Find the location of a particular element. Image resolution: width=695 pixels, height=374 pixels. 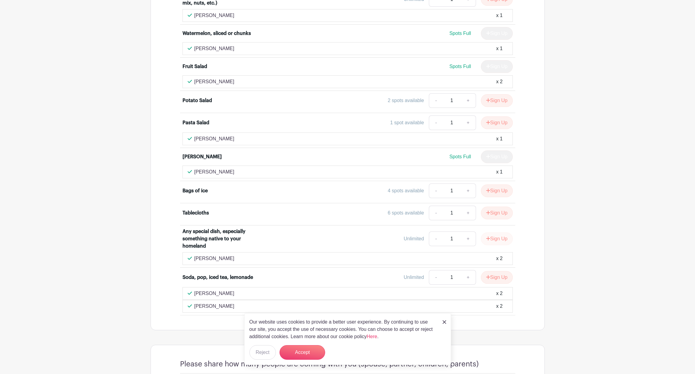

div: Soda, pop, iced tea, lemonade is located at coordinates (218, 278).